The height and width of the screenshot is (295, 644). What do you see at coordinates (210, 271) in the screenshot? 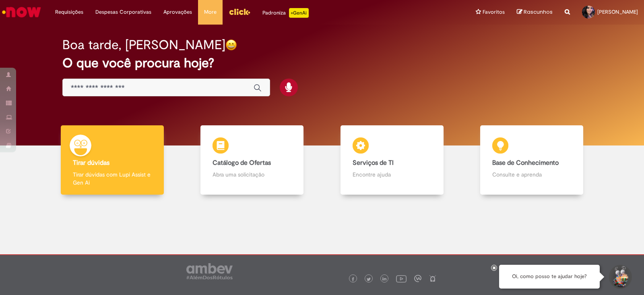
I see `img: logo_footer_ambev_rotulo_gray.png` at bounding box center [210, 271].